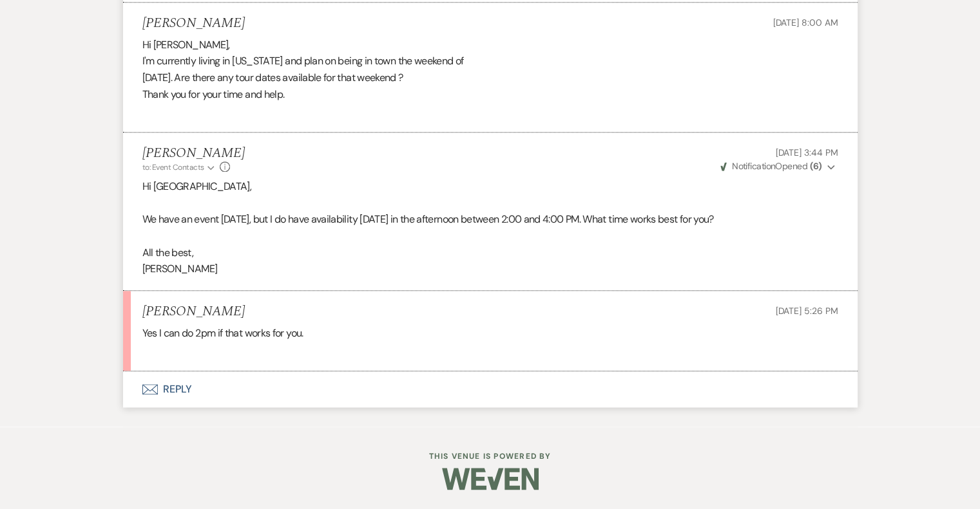 The image size is (980, 509). What do you see at coordinates (490, 479) in the screenshot?
I see `img: Weven Logo` at bounding box center [490, 479].